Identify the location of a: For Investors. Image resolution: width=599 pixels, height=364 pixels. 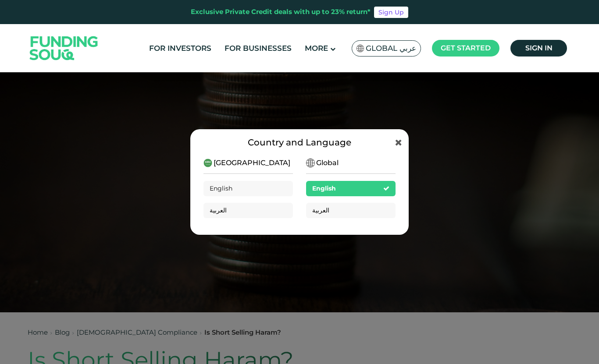
(180, 48).